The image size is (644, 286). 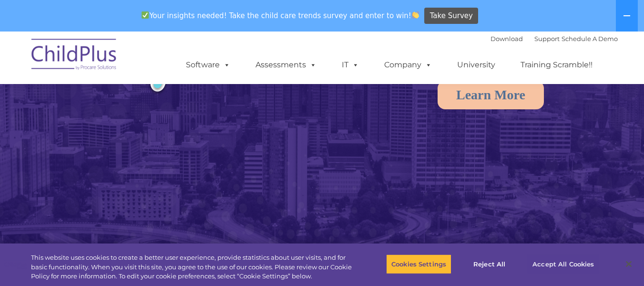 I want to click on a: Training Scramble!!, so click(x=556, y=65).